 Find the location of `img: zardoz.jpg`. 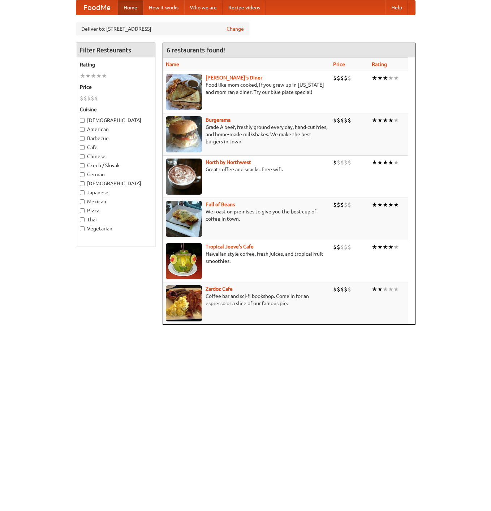

img: zardoz.jpg is located at coordinates (184, 303).